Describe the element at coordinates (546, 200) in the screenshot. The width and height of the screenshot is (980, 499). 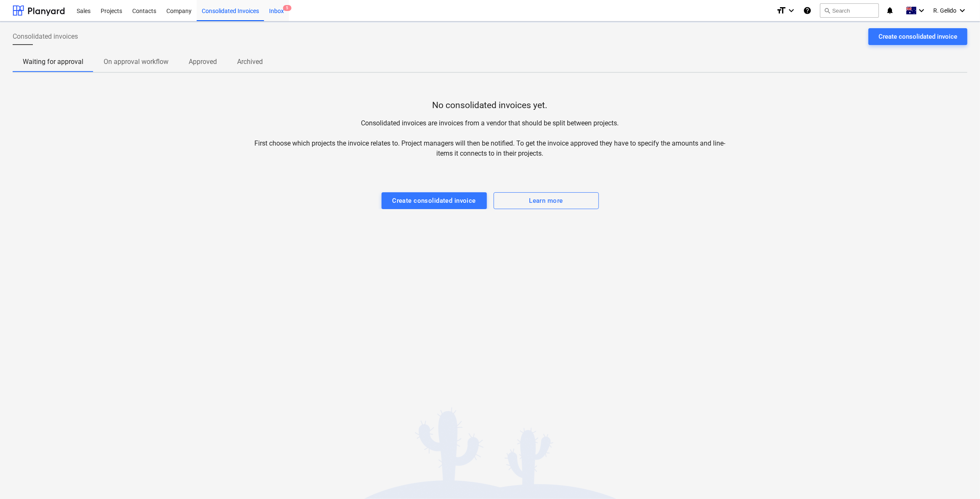
I see `button: Learn more` at that location.